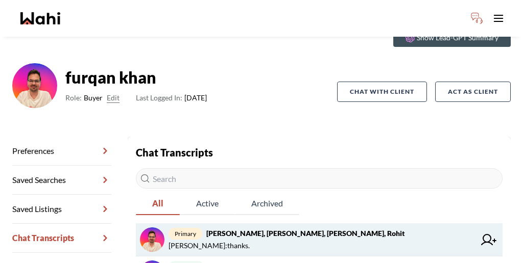 The image size is (523, 263). I want to click on img: ACg8ocJDvSTB290owWHkPpNC1zVPvBRUqv83wmfbKJSplPPFCy1z51xcQQ=s96-c, so click(35, 86).